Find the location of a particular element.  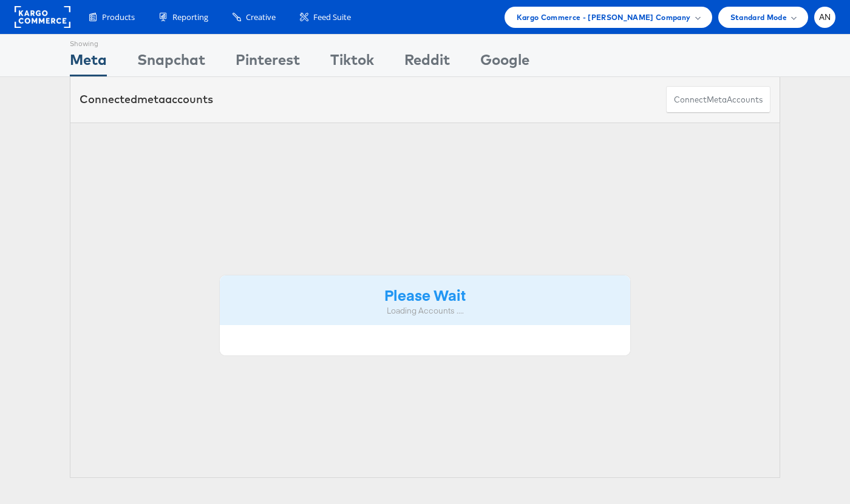

span: Feed Suite is located at coordinates (332, 17).